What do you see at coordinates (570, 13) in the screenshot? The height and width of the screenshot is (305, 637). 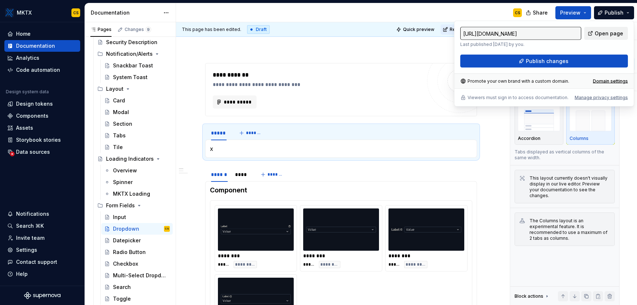 I see `span: Preview` at bounding box center [570, 13].